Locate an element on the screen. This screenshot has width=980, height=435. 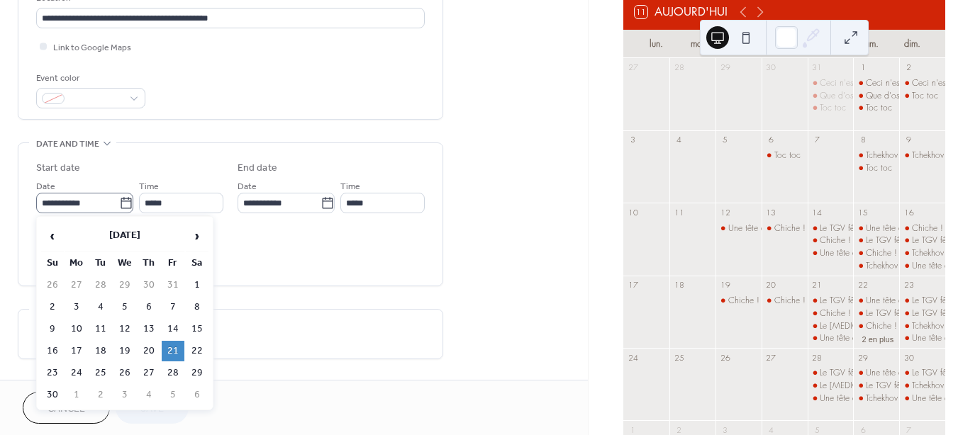
td: 11 is located at coordinates (101, 329).